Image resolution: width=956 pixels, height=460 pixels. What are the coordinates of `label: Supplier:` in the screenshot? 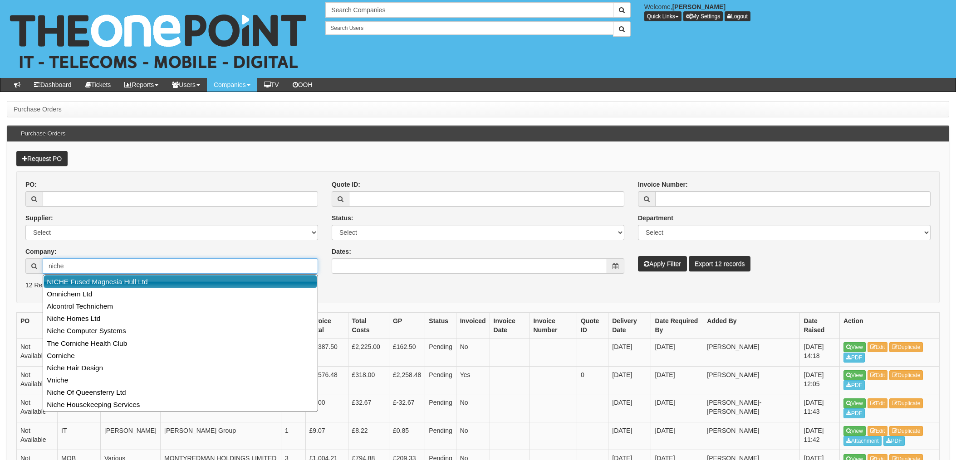 It's located at (39, 218).